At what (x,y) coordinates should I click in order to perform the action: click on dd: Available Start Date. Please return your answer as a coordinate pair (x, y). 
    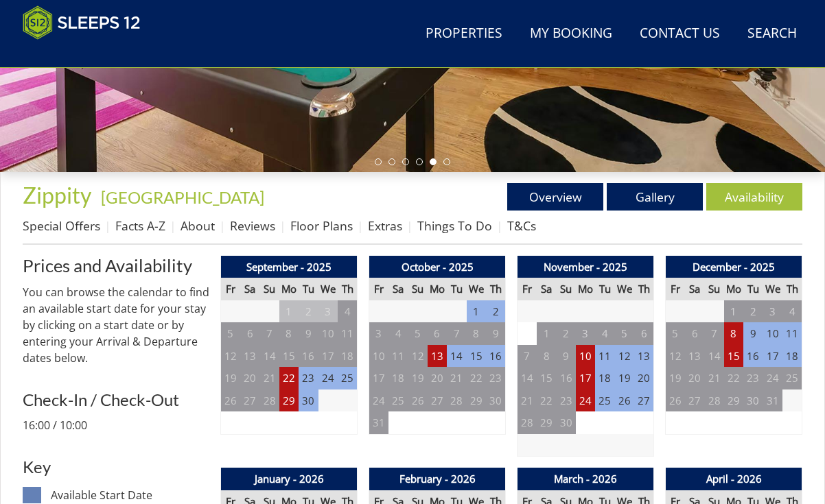
    Looking at the image, I should click on (130, 495).